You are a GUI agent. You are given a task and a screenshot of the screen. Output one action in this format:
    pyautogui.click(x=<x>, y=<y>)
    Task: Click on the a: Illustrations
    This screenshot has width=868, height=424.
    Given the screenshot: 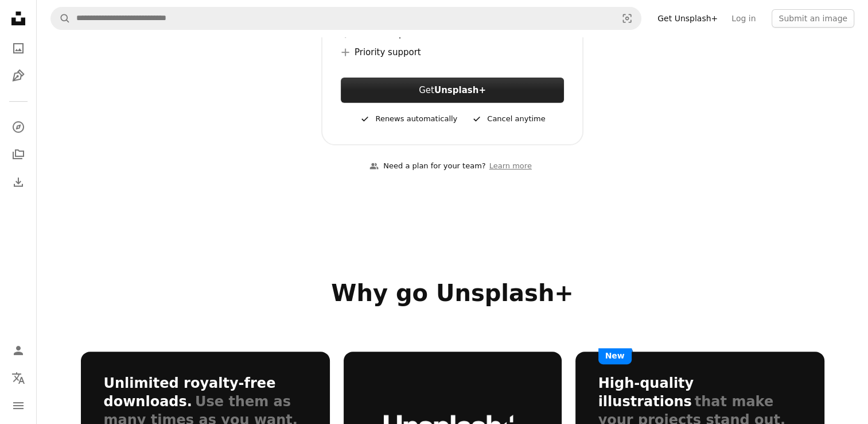 What is the action you would take?
    pyautogui.click(x=19, y=76)
    